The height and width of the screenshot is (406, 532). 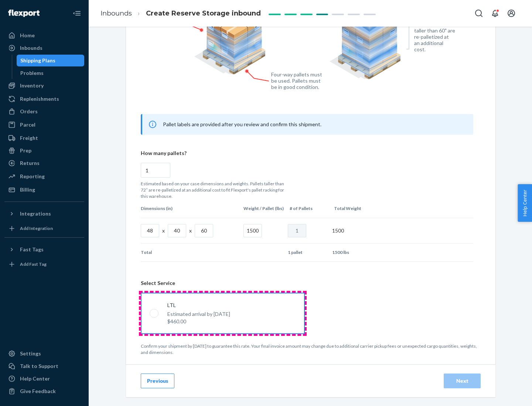 I want to click on div: Problems, so click(x=31, y=73).